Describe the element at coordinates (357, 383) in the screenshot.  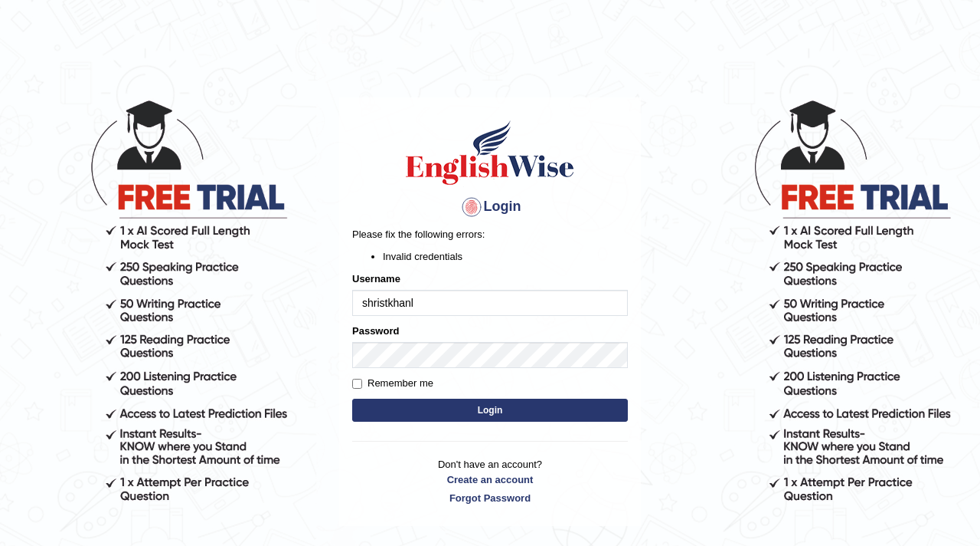
I see `input: Remember me` at that location.